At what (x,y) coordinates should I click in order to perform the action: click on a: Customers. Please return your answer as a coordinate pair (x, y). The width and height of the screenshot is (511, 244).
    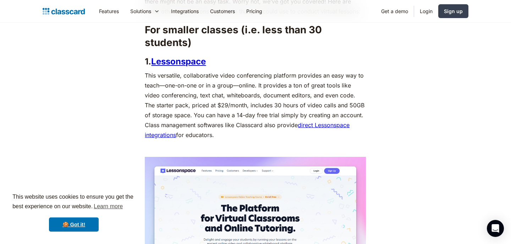
    Looking at the image, I should click on (222, 11).